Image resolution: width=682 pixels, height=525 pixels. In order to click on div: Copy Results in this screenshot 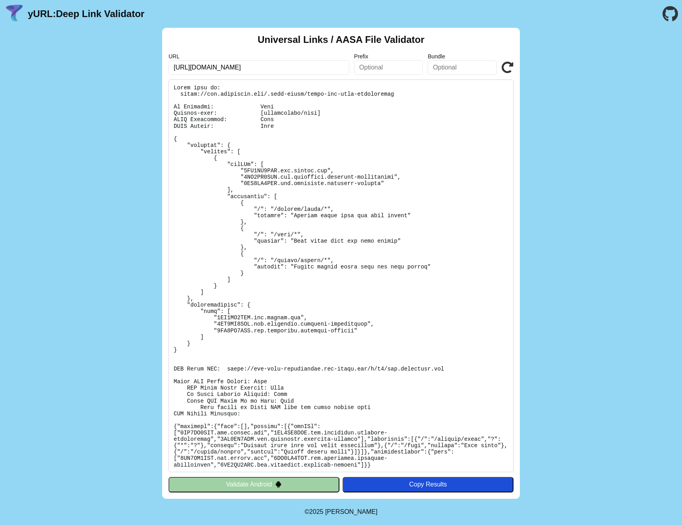, I will do `click(428, 485)`.